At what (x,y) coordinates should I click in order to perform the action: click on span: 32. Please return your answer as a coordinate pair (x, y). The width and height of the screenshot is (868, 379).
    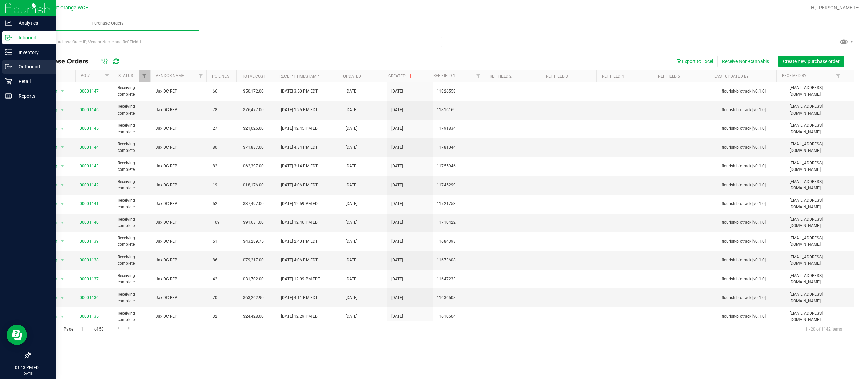
    Looking at the image, I should click on (224, 316).